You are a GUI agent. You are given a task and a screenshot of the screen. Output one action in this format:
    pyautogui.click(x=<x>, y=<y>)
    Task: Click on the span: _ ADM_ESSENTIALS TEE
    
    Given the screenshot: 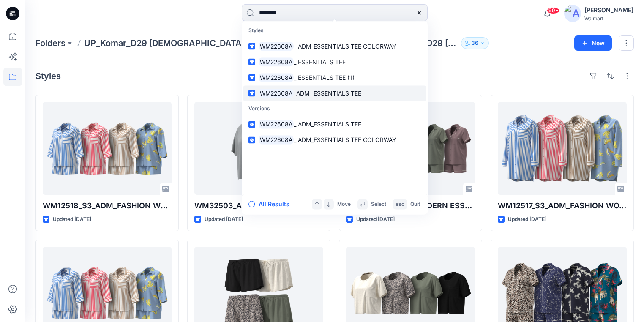 What is the action you would take?
    pyautogui.click(x=328, y=124)
    